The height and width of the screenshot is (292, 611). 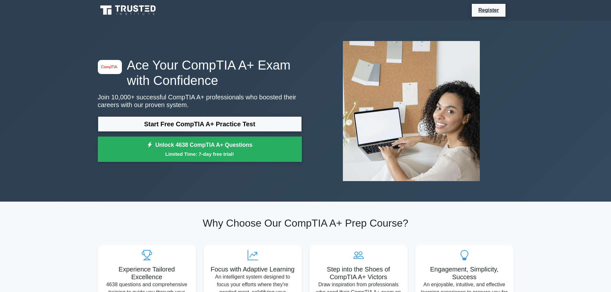 I want to click on small: Limited Time: 7-day free trial!, so click(x=200, y=154).